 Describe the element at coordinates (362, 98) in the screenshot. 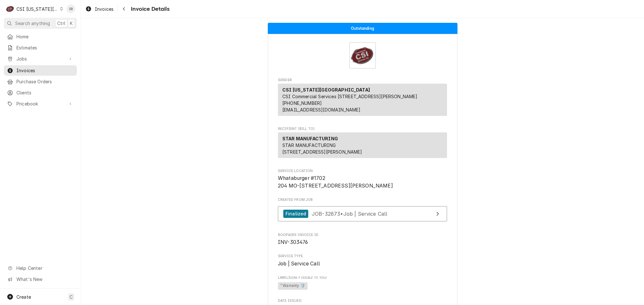

I see `div: Invoice Sender` at that location.